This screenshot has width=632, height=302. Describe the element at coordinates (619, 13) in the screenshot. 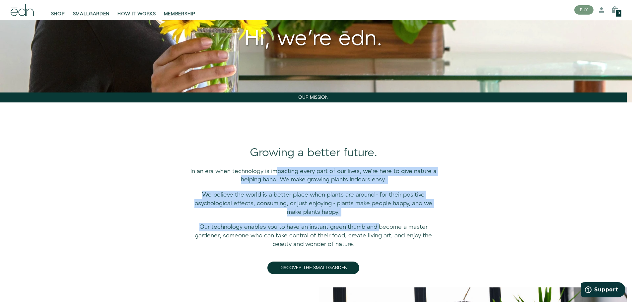

I see `span: 0` at that location.